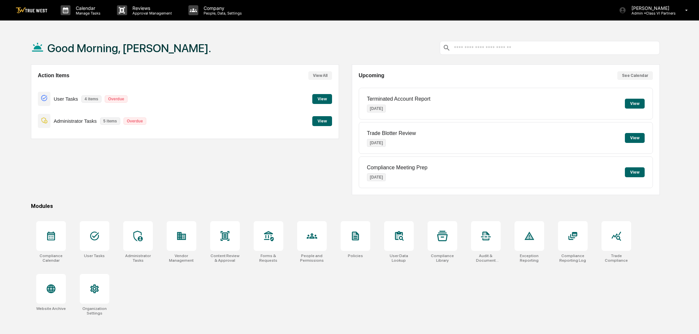 The width and height of the screenshot is (699, 334). Describe the element at coordinates (51, 308) in the screenshot. I see `div: Website Archive` at that location.